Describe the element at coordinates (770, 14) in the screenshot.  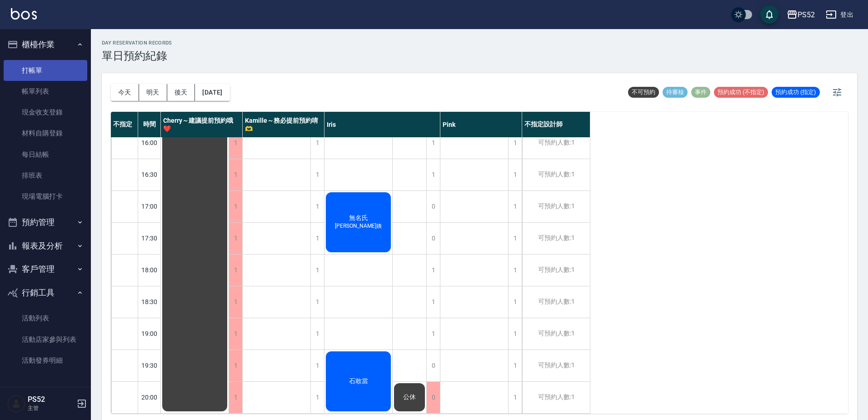
I see `button: save` at that location.